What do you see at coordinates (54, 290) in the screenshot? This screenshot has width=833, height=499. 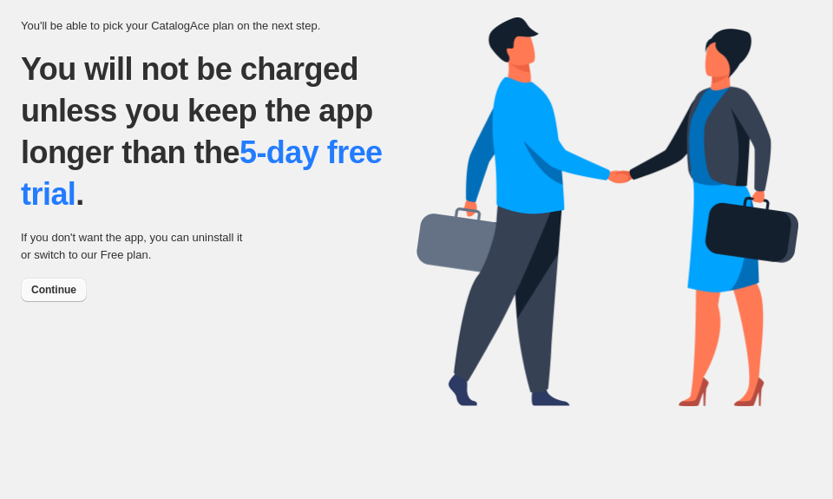 I see `span: Continue` at bounding box center [54, 290].